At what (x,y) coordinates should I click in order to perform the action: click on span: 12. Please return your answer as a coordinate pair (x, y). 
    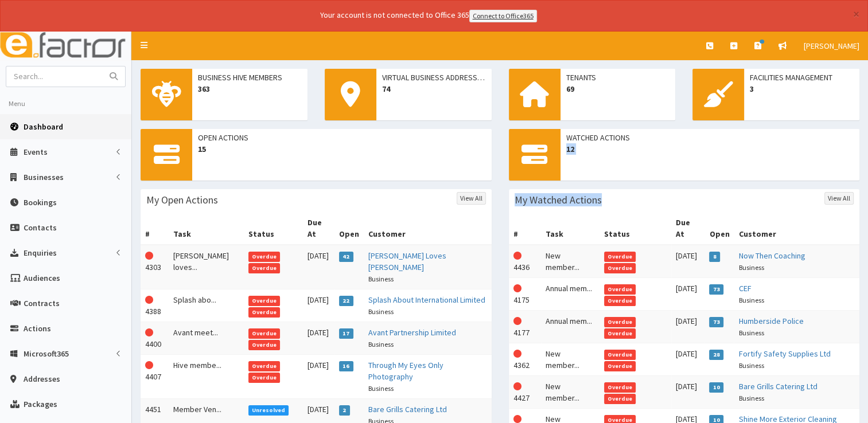
    Looking at the image, I should click on (710, 149).